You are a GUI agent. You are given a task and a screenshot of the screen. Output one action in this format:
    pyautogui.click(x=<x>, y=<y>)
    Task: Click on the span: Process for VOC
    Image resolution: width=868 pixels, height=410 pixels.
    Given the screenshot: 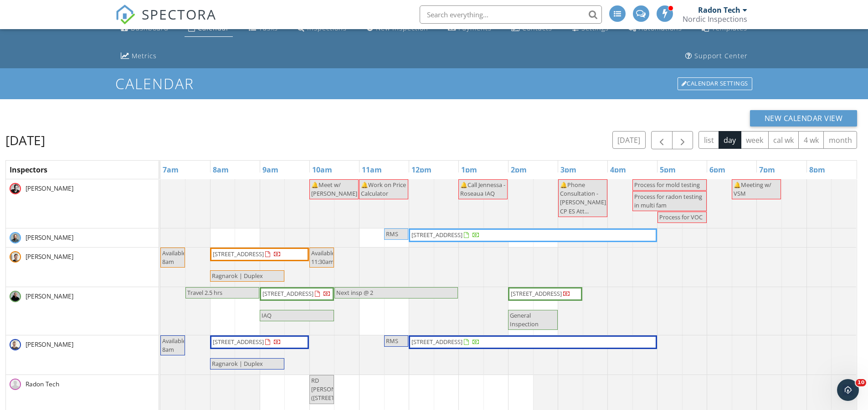 What is the action you would take?
    pyautogui.click(x=680, y=217)
    